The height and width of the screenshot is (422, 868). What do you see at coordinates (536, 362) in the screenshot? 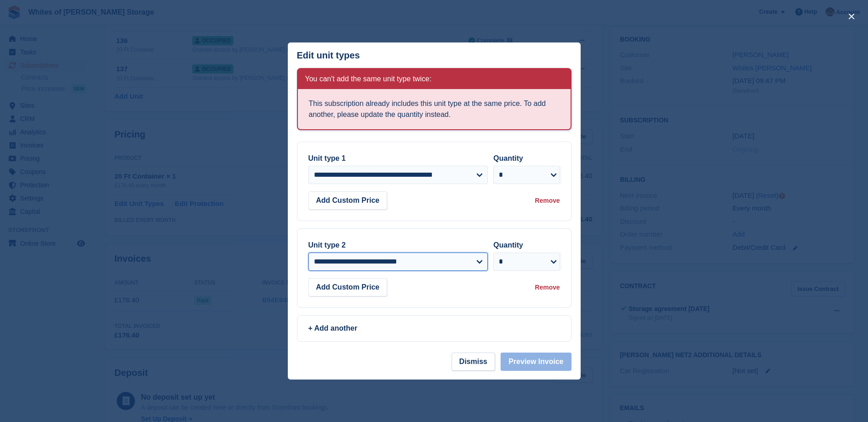
I see `button: Preview Invoice` at bounding box center [536, 362].